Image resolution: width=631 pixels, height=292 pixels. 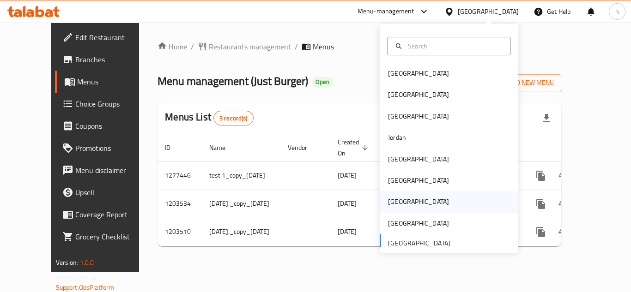 I want to click on button: Add New Menu, so click(x=525, y=83).